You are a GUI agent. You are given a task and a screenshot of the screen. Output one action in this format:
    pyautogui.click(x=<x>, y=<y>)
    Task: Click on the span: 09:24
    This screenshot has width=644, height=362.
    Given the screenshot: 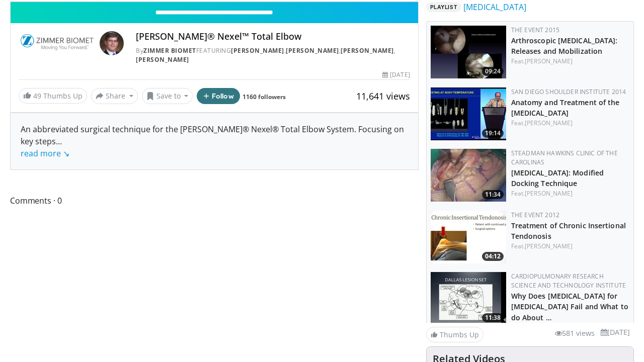 What is the action you would take?
    pyautogui.click(x=493, y=72)
    